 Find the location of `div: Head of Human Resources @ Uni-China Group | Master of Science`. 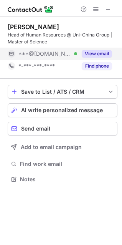

div: Head of Human Resources @ Uni-China Group | Master of Science is located at coordinates (63, 38).